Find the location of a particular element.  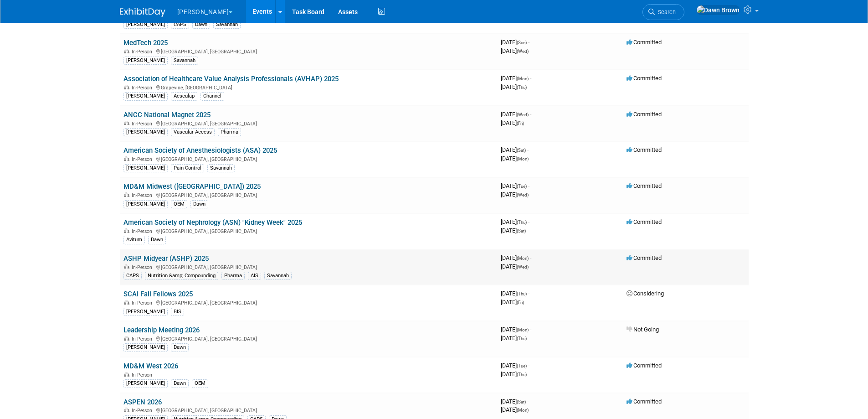

a: MedTech 2025 is located at coordinates (146, 43).